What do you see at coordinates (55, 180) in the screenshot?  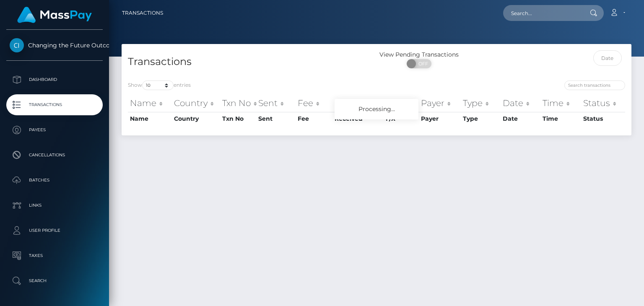 I see `a: Batches` at bounding box center [55, 180].